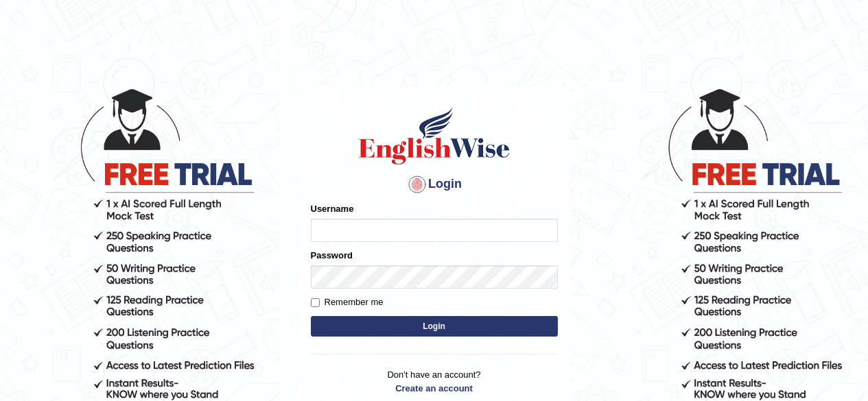 The image size is (868, 401). Describe the element at coordinates (347, 303) in the screenshot. I see `label: Remember me` at that location.